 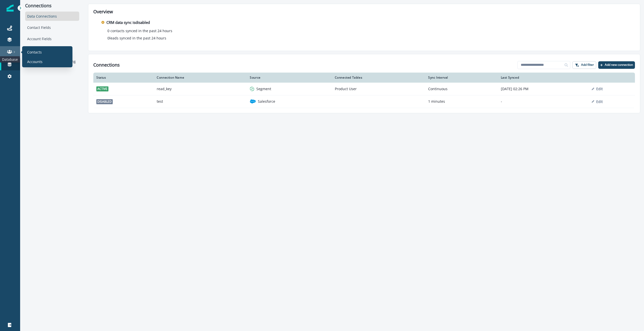 I want to click on td: 1 minutes, so click(x=461, y=102).